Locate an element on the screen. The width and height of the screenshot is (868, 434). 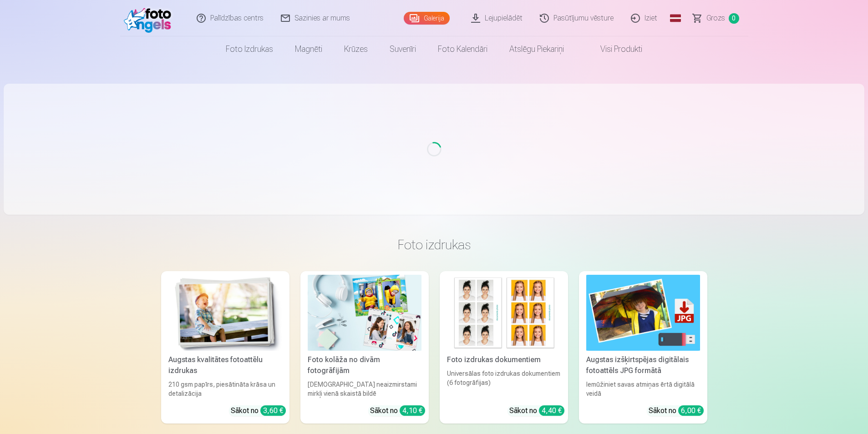
img: Augstas izšķirtspējas digitālais fotoattēls JPG formātā is located at coordinates (644, 313).